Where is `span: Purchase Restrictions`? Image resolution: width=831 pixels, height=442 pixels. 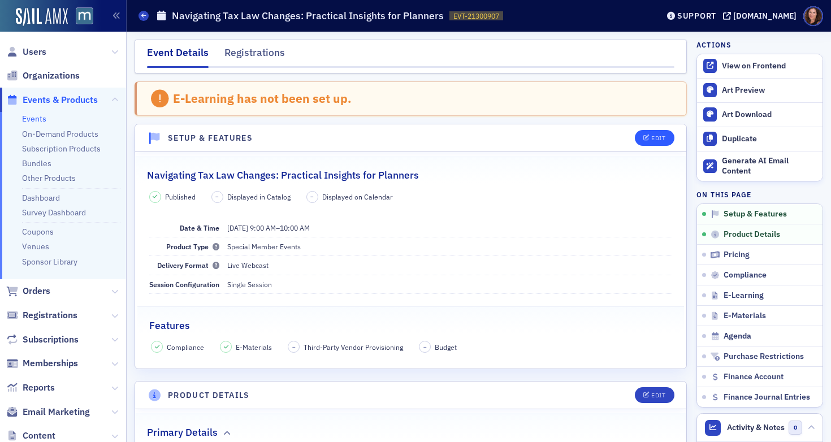 span: Purchase Restrictions is located at coordinates (763, 357).